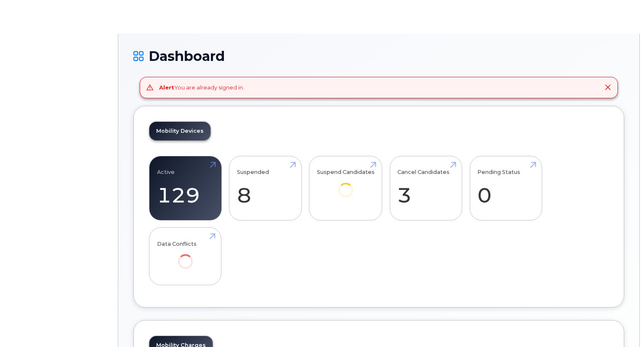 The width and height of the screenshot is (644, 347). I want to click on div: You are already signed in., so click(201, 87).